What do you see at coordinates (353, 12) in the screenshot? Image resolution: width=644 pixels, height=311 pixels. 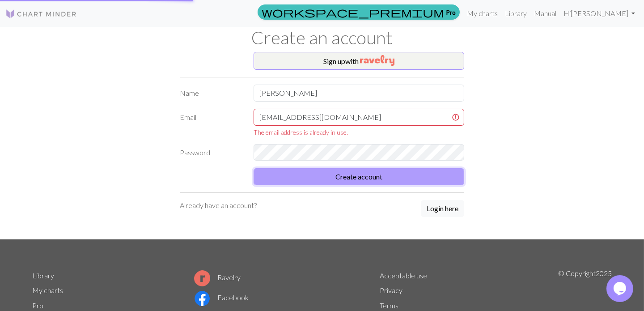 I see `span: workspace_premium` at bounding box center [353, 12].